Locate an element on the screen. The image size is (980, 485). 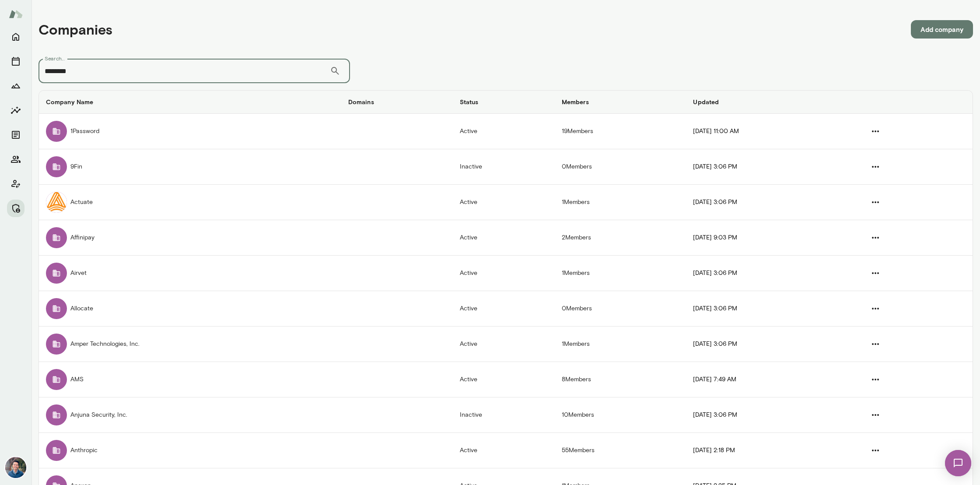
img: Mento is located at coordinates (16, 14).